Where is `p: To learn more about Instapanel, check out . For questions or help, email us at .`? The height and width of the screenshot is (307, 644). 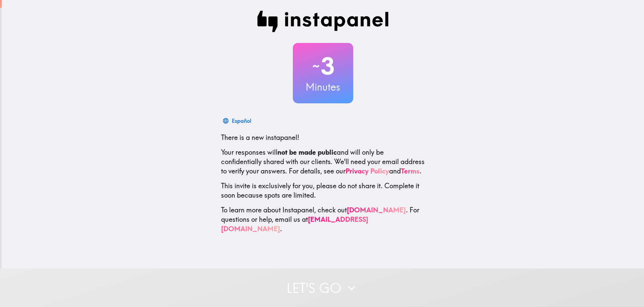
p: To learn more about Instapanel, check out . For questions or help, email us at . is located at coordinates (323, 219).